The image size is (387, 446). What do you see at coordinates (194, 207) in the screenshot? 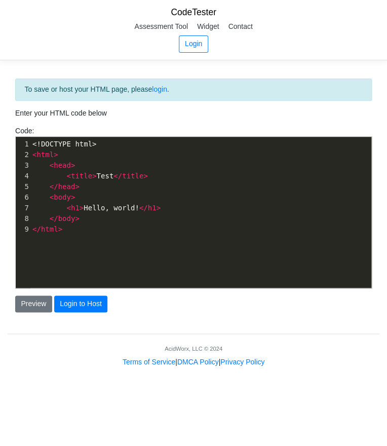
I see `div: Code:` at bounding box center [194, 207].